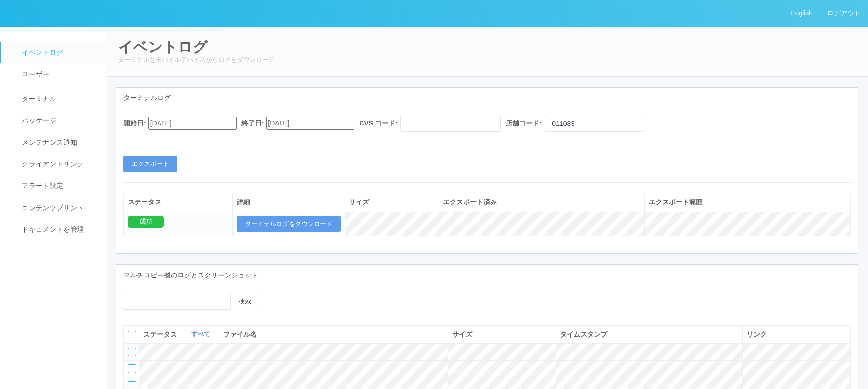 This screenshot has height=389, width=868. Describe the element at coordinates (48, 142) in the screenshot. I see `span: メンテナンス通知` at that location.